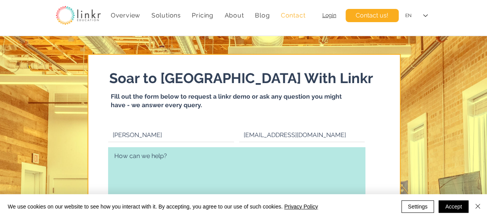  Describe the element at coordinates (478, 206) in the screenshot. I see `img: Close` at that location.